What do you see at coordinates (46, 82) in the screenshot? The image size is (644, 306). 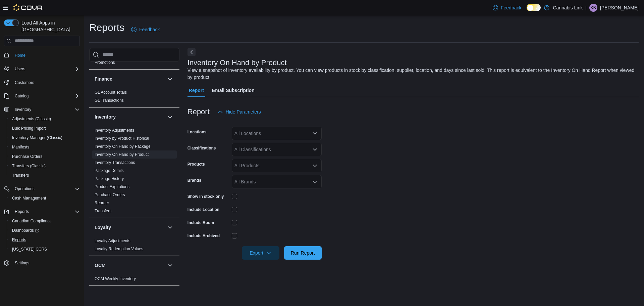 I see `span: Customers` at bounding box center [46, 82].